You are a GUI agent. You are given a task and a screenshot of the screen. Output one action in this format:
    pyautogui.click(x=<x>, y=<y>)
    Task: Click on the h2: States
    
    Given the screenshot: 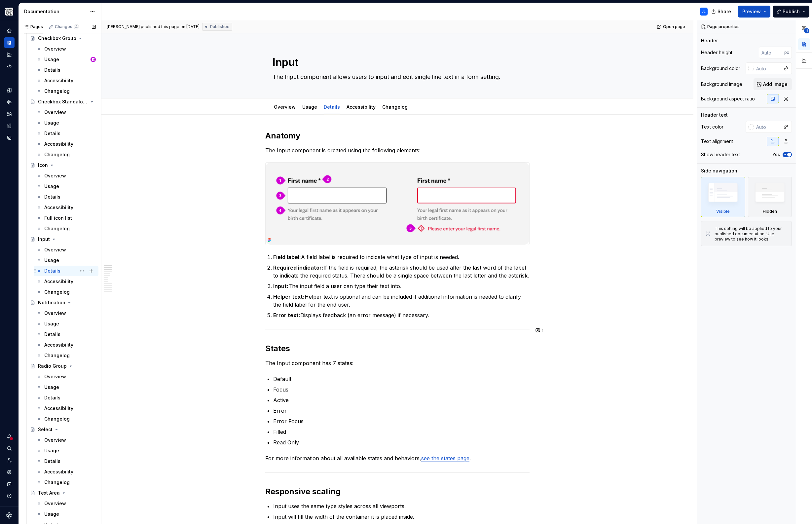 What is the action you would take?
    pyautogui.click(x=397, y=348)
    